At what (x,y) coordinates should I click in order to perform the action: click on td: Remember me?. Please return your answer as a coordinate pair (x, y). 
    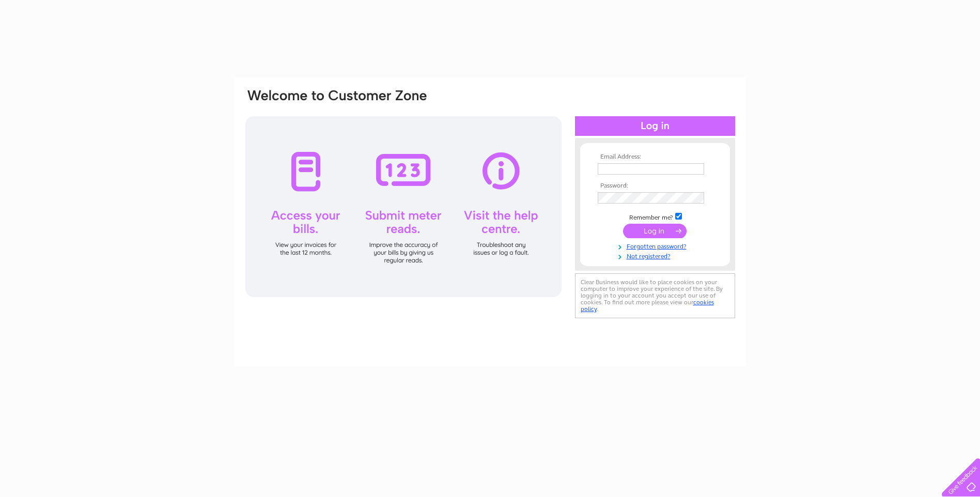
    Looking at the image, I should click on (655, 216).